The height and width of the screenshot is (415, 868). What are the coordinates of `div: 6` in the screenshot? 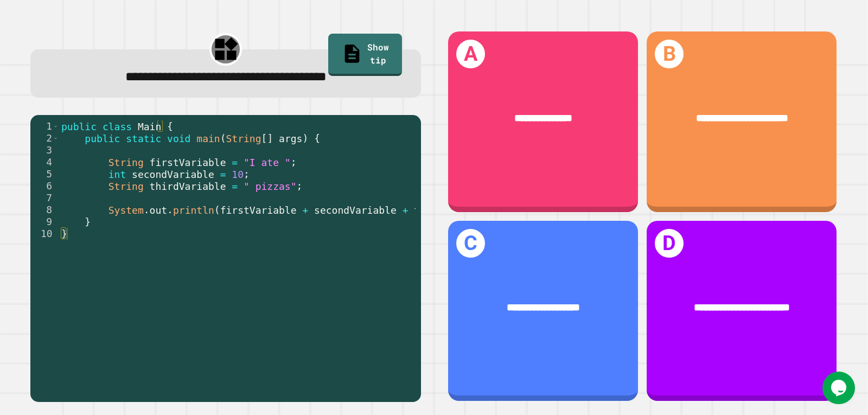 It's located at (44, 186).